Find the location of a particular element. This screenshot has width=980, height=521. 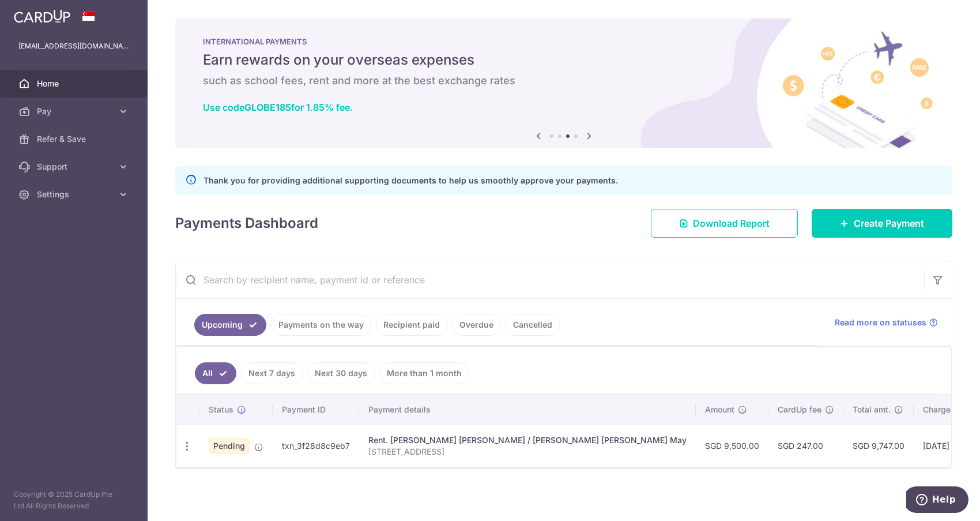

img: CardUp is located at coordinates (42, 16).